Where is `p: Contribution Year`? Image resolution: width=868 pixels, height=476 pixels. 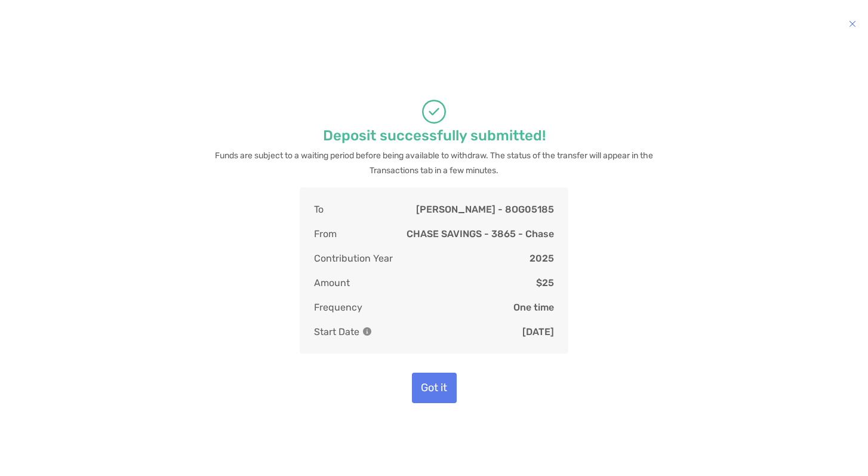
p: Contribution Year is located at coordinates (353, 258).